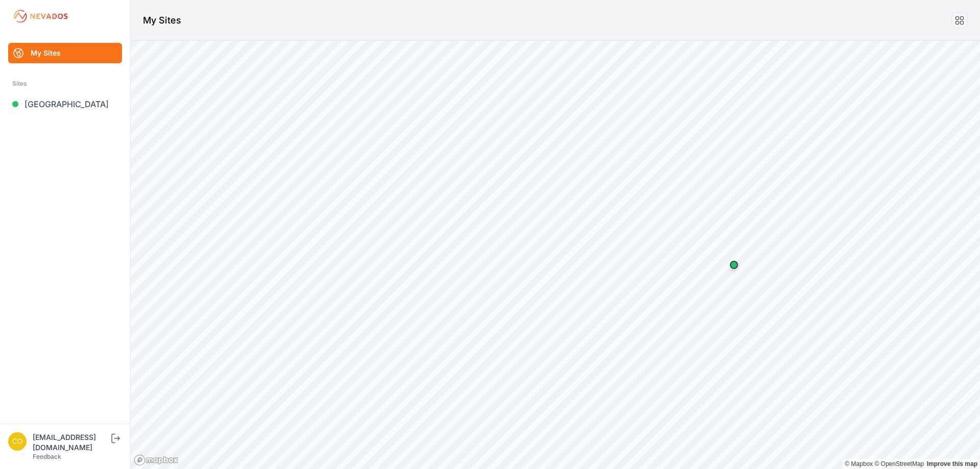 Image resolution: width=980 pixels, height=469 pixels. I want to click on canvas: Map, so click(555, 254).